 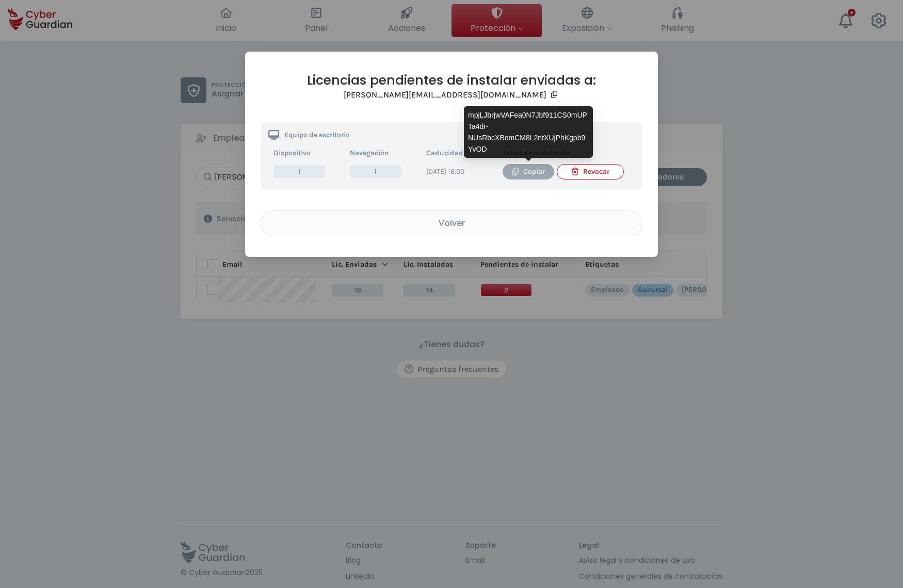 What do you see at coordinates (590, 172) in the screenshot?
I see `button: Revocar` at bounding box center [590, 172].